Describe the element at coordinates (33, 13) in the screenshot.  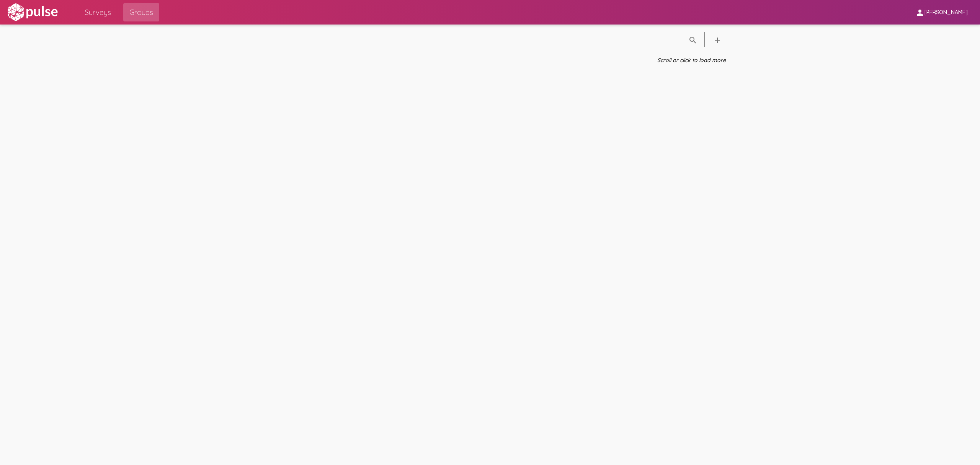
I see `img: white-logo.svg` at that location.